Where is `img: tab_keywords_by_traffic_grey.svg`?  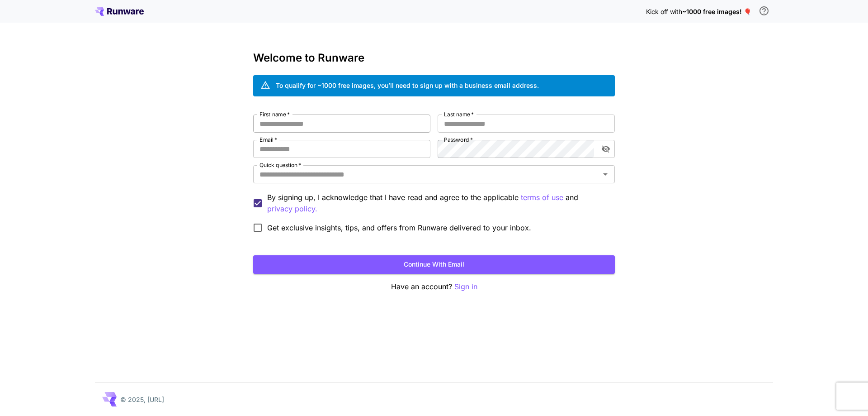 img: tab_keywords_by_traffic_grey.svg is located at coordinates (100, 56).